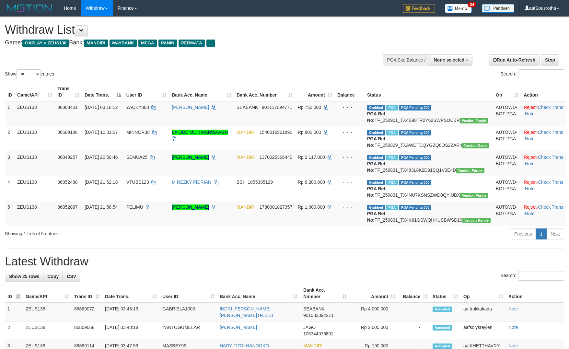 The width and height of the screenshot is (569, 349). I want to click on td: TF_250831_TX483L8K2D91SQ1V3E4D, so click(429, 163).